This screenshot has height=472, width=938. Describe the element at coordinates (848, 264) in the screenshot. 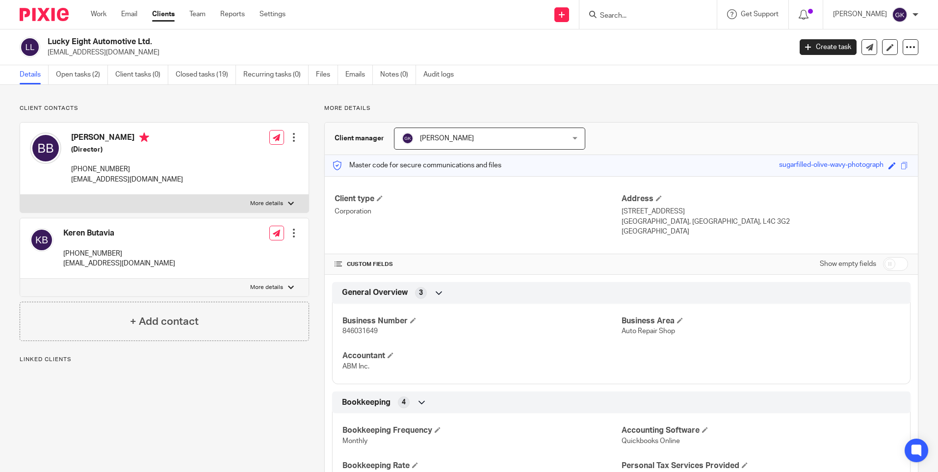

I see `label: Show empty fields` at that location.